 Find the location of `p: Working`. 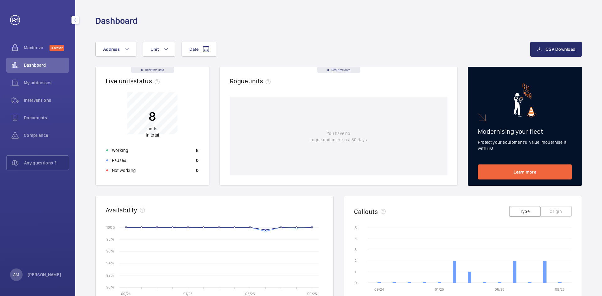

p: Working is located at coordinates (120, 150).